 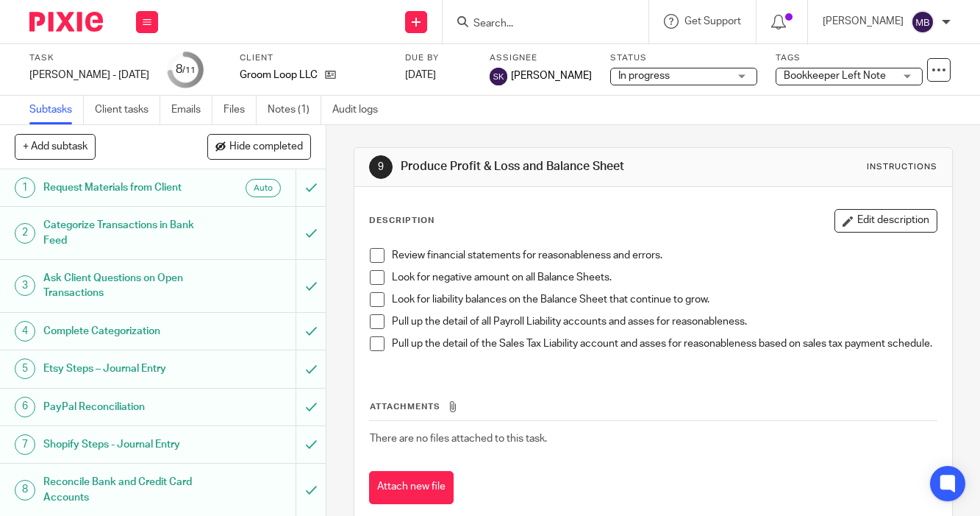 I want to click on h1: Categorize Transactions in Bank Feed, so click(x=123, y=233).